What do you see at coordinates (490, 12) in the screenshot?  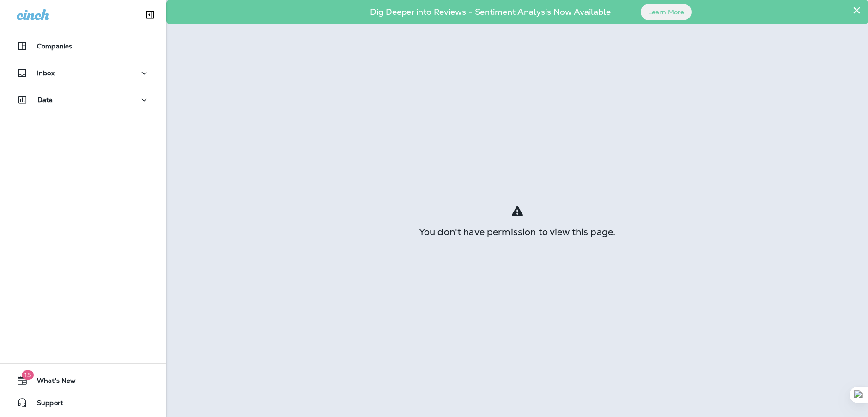 I see `p: Dig Deeper into Reviews - Sentiment Analysis Now Available` at bounding box center [490, 12].